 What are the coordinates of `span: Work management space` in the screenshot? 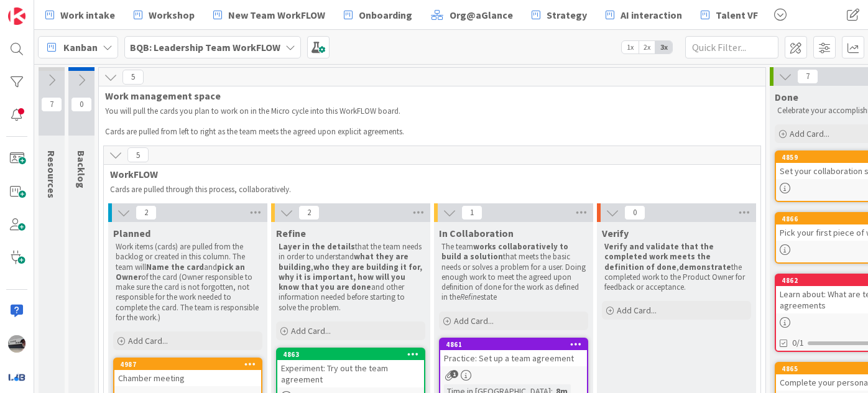 It's located at (427, 96).